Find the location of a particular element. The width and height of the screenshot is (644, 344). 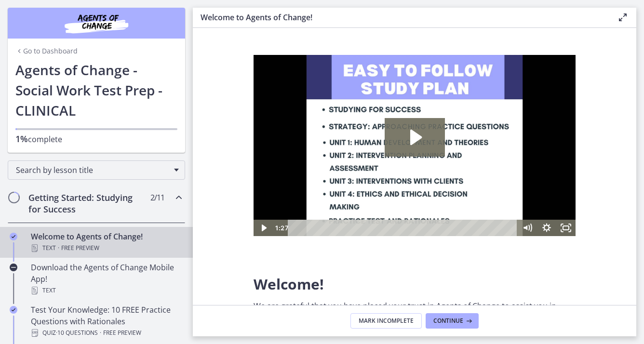

button: Mute is located at coordinates (274, 173).